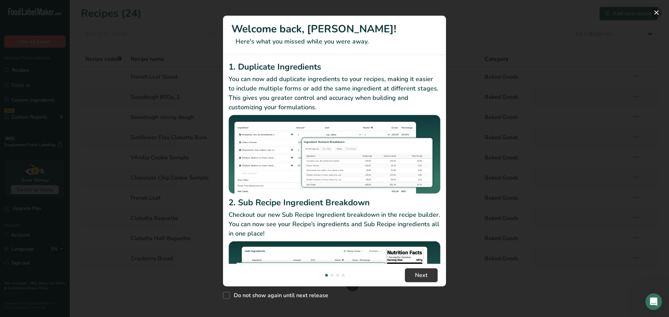  What do you see at coordinates (279, 296) in the screenshot?
I see `span: Do not show again until next release` at bounding box center [279, 296].